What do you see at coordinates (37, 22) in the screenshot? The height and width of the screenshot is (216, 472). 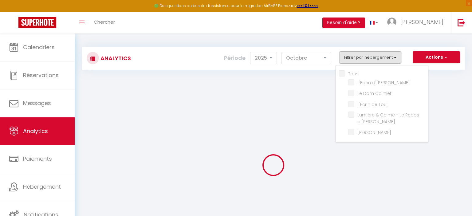 I see `img: Super Booking` at bounding box center [37, 22].